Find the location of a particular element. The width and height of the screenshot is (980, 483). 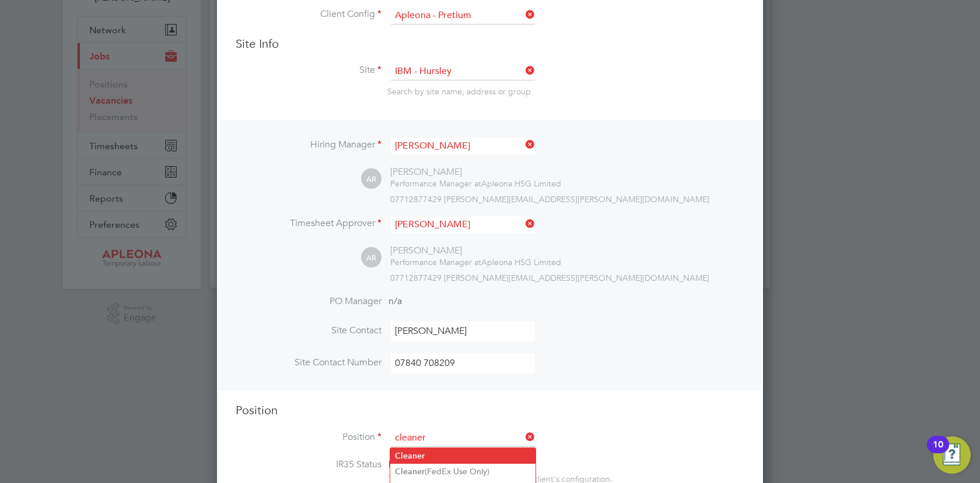

label: Position is located at coordinates (309, 438).